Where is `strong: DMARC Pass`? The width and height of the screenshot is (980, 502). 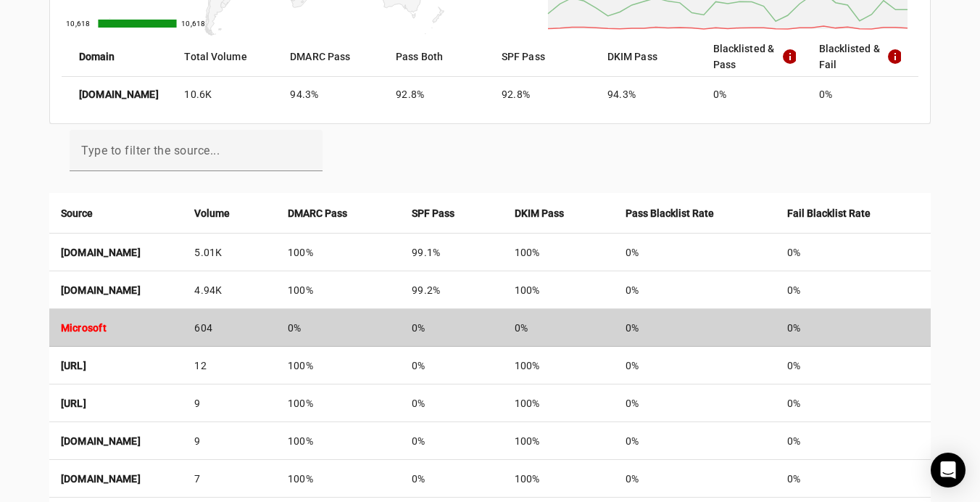
strong: DMARC Pass is located at coordinates (317, 213).